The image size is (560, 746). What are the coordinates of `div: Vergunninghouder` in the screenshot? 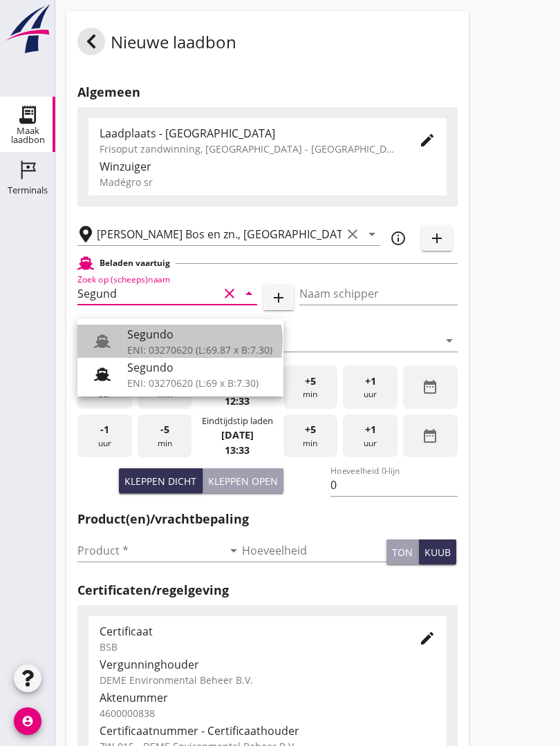 It's located at (267, 665).